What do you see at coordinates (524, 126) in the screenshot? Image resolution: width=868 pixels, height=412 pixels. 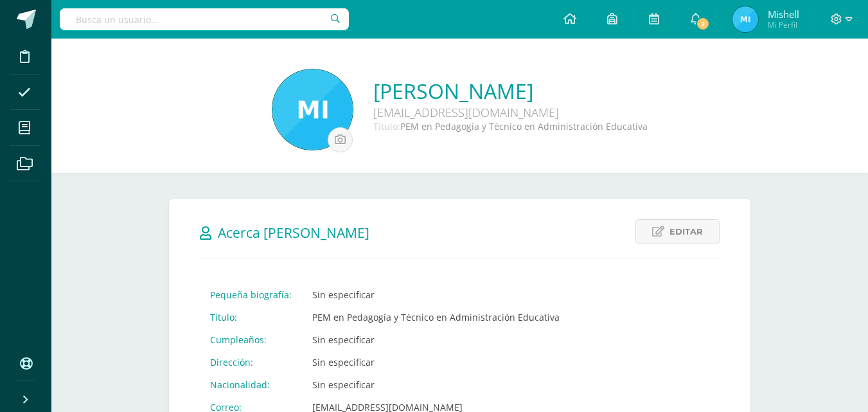 I see `span: PEM en Pedagogía y Técnico en Administración Educativa` at bounding box center [524, 126].